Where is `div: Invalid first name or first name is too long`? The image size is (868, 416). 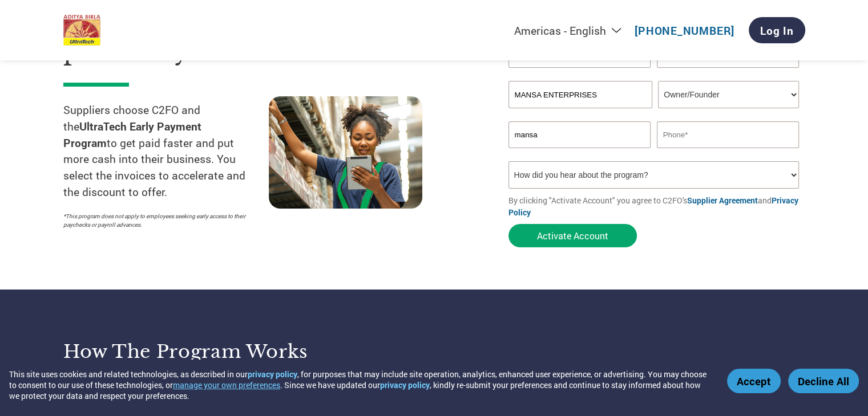
div: Invalid first name or first name is too long is located at coordinates (580, 72).